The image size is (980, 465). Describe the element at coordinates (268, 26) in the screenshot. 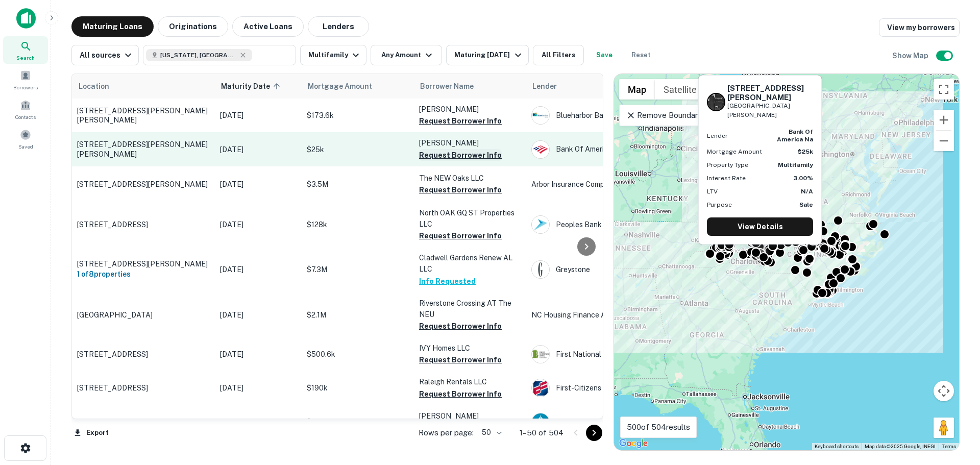

I see `button: Active Loans` at that location.